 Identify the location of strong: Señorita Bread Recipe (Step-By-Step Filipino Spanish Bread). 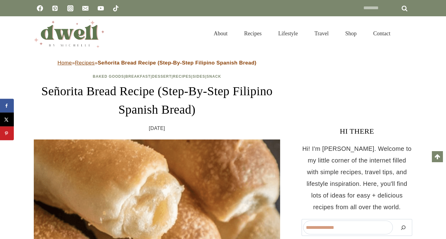
(177, 63).